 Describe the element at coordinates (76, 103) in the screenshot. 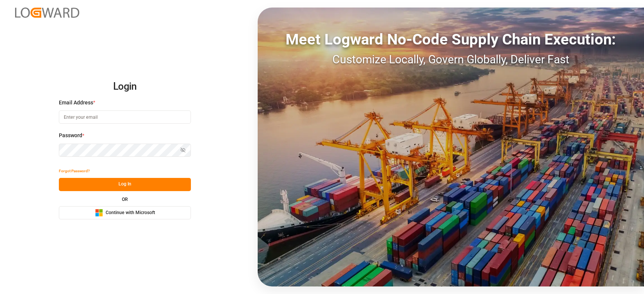

I see `span: Email Address` at that location.